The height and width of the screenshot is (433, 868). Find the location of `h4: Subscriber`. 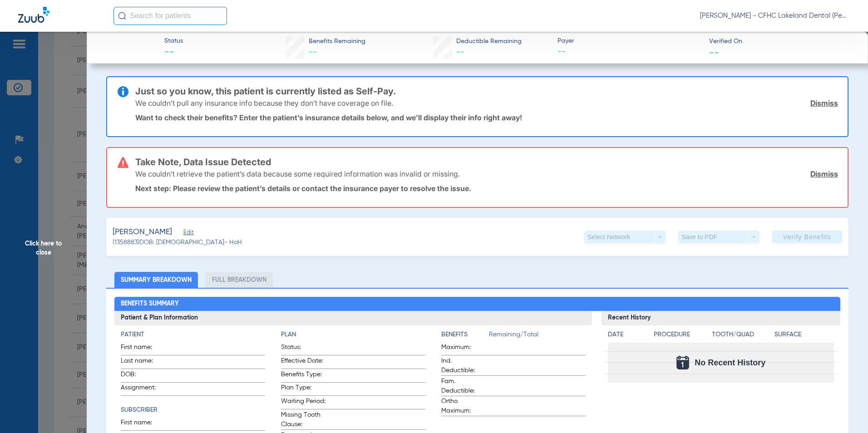

h4: Subscriber is located at coordinates (193, 410).